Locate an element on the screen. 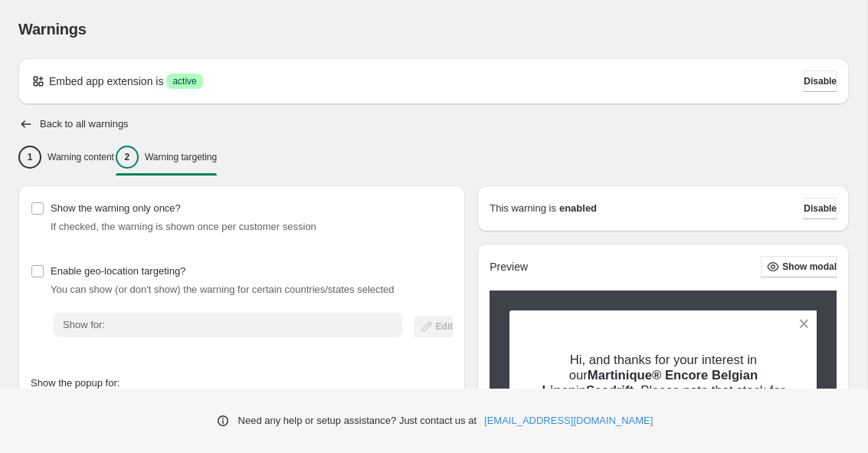 The image size is (868, 453). span: Show the popup for: is located at coordinates (75, 382).